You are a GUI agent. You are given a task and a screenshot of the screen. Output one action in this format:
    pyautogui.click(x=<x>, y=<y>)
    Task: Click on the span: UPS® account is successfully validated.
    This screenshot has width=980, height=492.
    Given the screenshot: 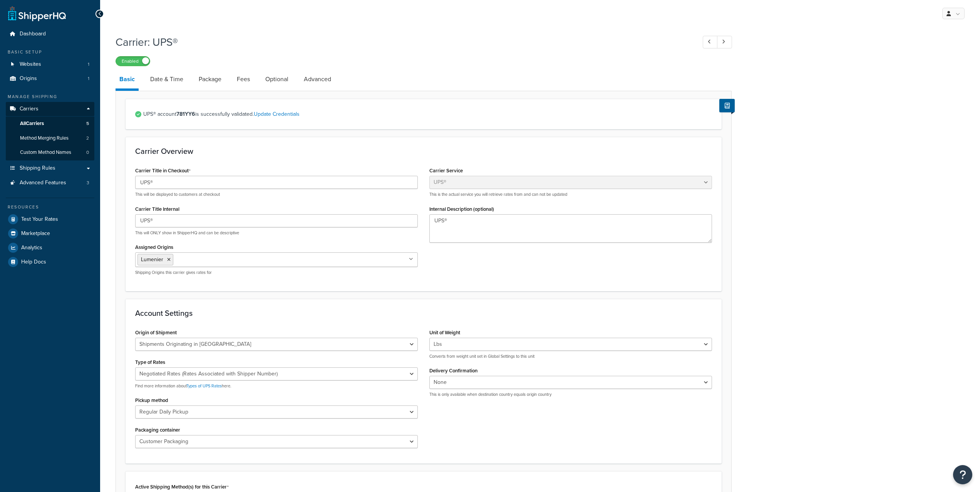 What is the action you would take?
    pyautogui.click(x=428, y=114)
    